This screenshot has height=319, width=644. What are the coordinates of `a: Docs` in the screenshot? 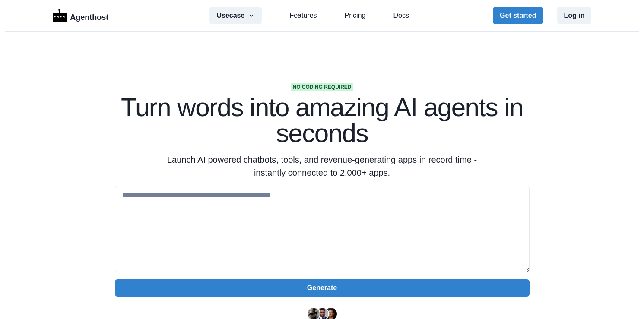 It's located at (401, 16).